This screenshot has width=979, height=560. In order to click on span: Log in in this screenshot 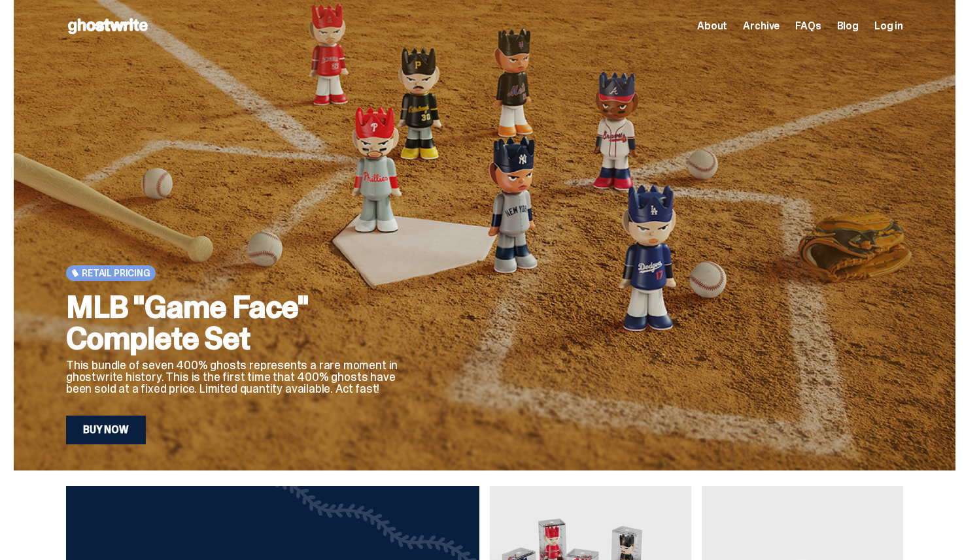, I will do `click(889, 26)`.